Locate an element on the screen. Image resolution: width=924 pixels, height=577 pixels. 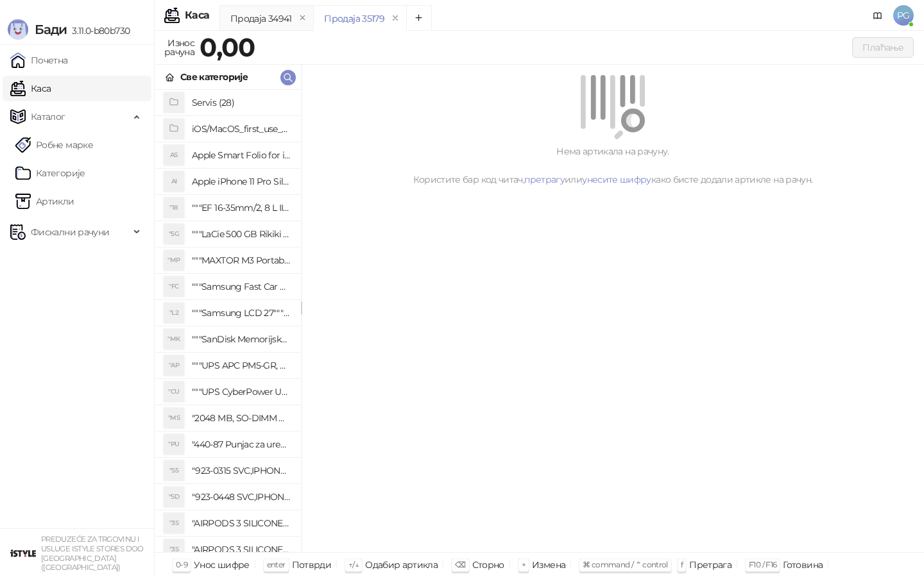
div: "MS is located at coordinates (173, 419).